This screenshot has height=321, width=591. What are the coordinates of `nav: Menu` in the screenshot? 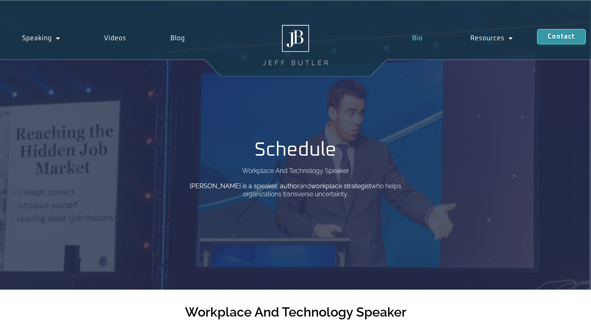 It's located at (462, 38).